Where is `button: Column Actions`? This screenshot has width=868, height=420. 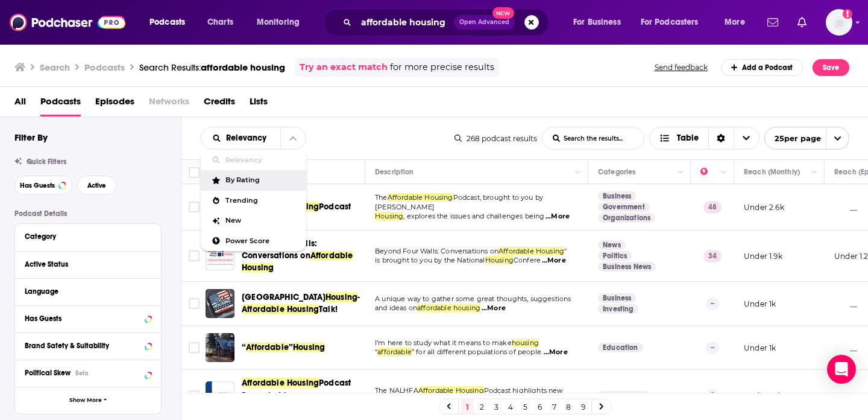 button: Column Actions is located at coordinates (578, 172).